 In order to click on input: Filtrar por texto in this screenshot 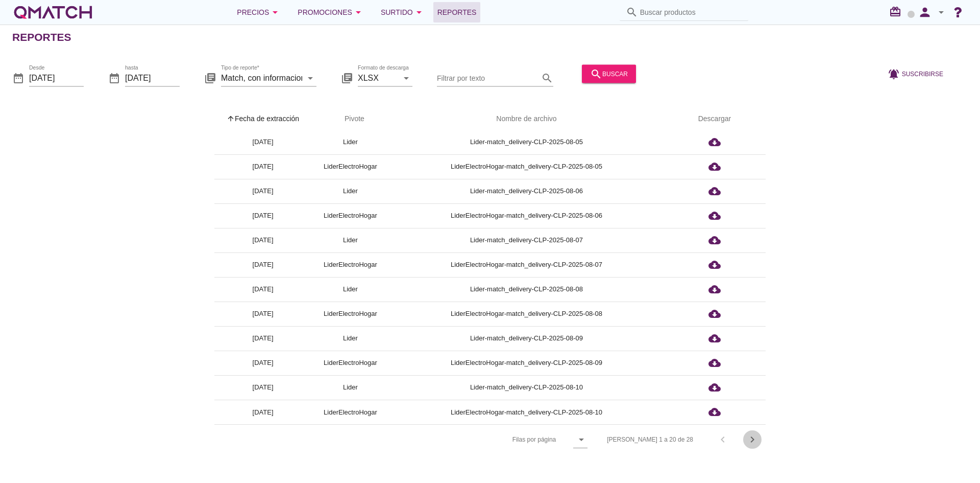, I will do `click(488, 78)`.